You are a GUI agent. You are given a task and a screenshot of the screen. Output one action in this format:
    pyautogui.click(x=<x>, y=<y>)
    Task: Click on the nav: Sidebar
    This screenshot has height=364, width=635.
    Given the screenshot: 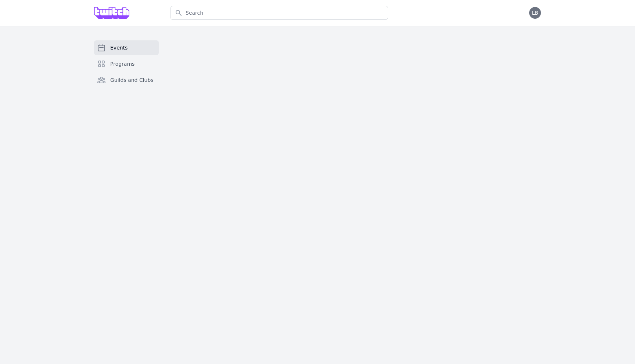 What is the action you would take?
    pyautogui.click(x=127, y=70)
    